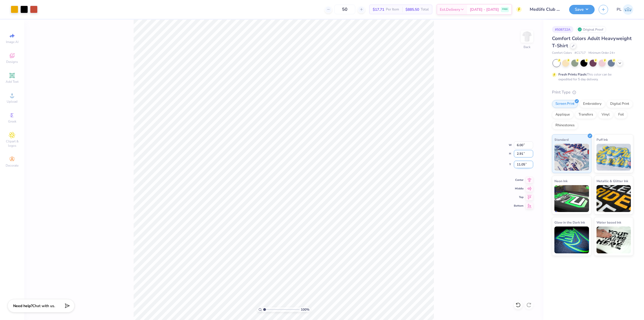  I want to click on img: Water based Ink, so click(614, 240).